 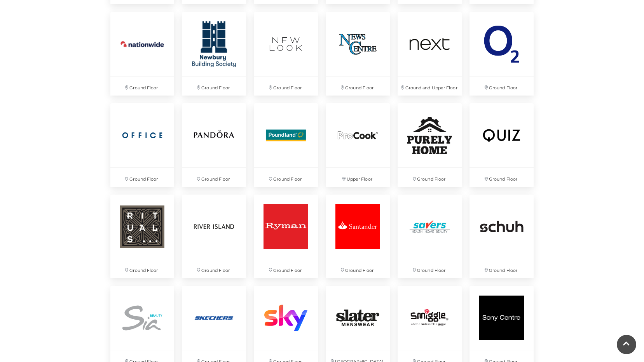 What do you see at coordinates (429, 86) in the screenshot?
I see `p: Ground and Upper Floor` at bounding box center [429, 86].